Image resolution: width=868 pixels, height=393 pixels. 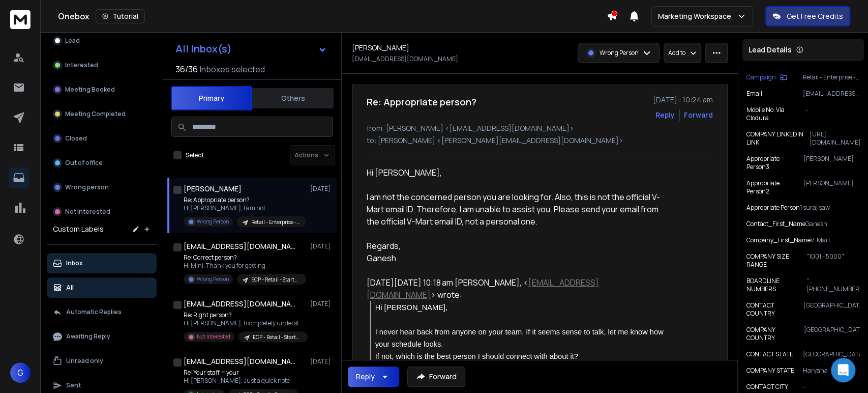 I want to click on p: Wrong person, so click(x=87, y=187).